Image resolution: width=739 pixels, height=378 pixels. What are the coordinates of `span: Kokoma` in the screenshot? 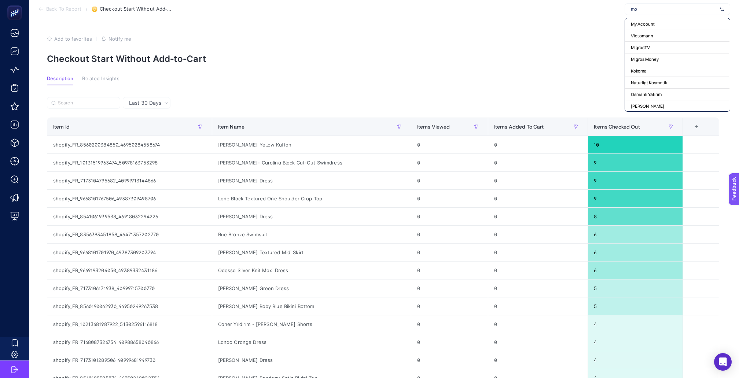 It's located at (638, 71).